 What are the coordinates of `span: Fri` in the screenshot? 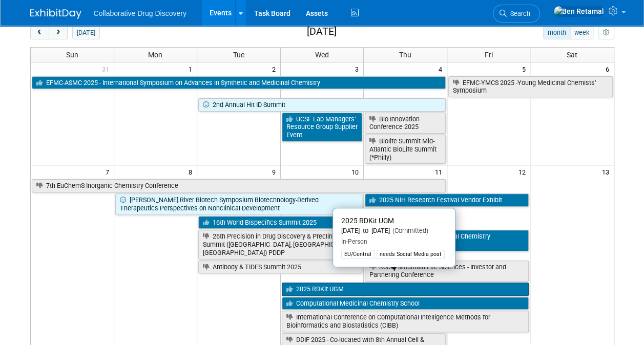 It's located at (489, 55).